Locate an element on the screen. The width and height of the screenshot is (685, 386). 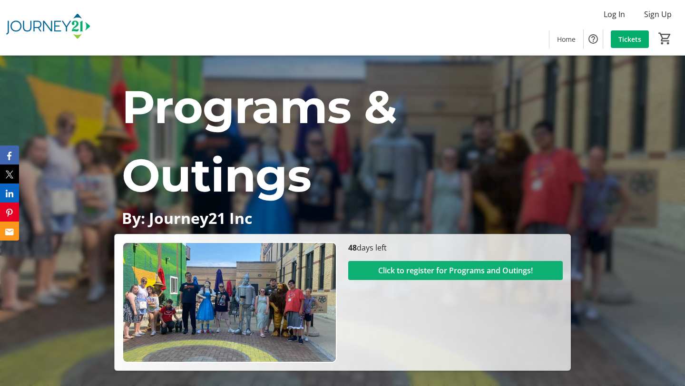
button: Log In is located at coordinates (614, 14).